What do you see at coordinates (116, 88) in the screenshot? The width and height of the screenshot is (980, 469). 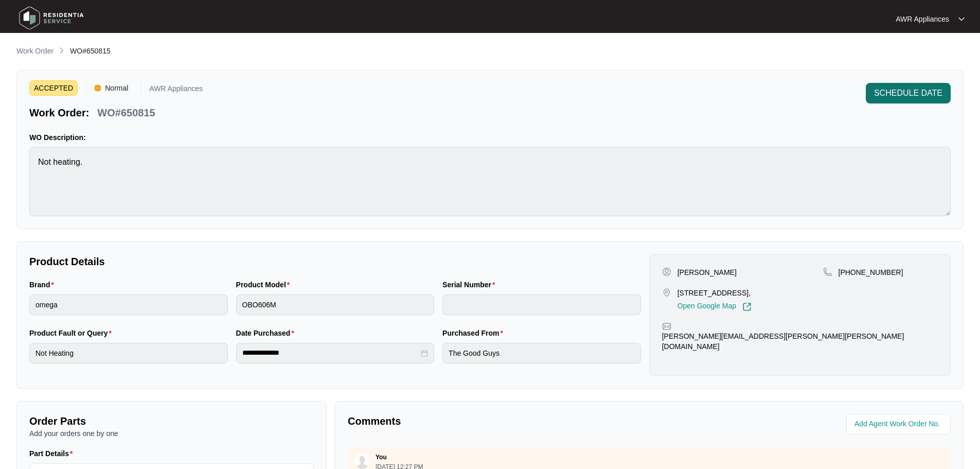 I see `span: Normal` at bounding box center [116, 88].